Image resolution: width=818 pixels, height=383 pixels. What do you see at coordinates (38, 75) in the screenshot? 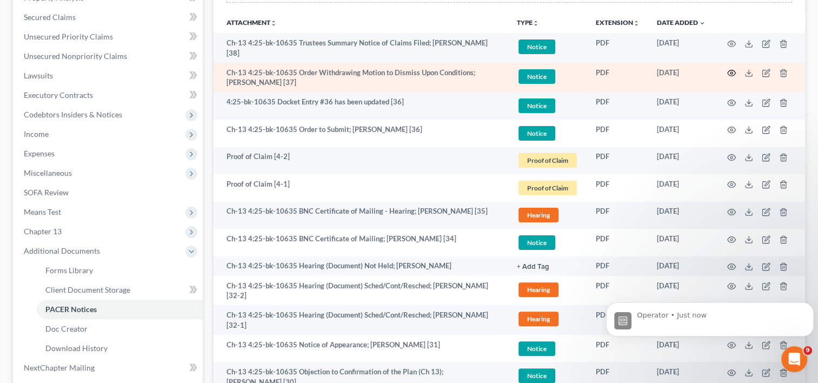
I see `span: Lawsuits` at bounding box center [38, 75].